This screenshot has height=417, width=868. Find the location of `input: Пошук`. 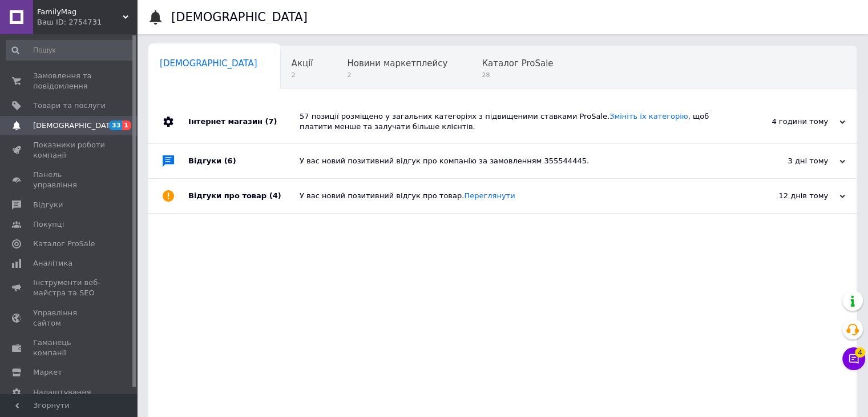

input: Пошук is located at coordinates (70, 51).